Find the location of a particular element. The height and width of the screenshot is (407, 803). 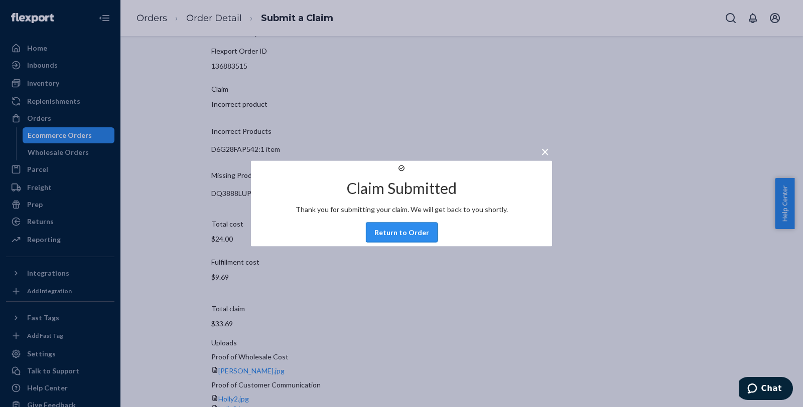

button: Return to Order is located at coordinates (401, 233).